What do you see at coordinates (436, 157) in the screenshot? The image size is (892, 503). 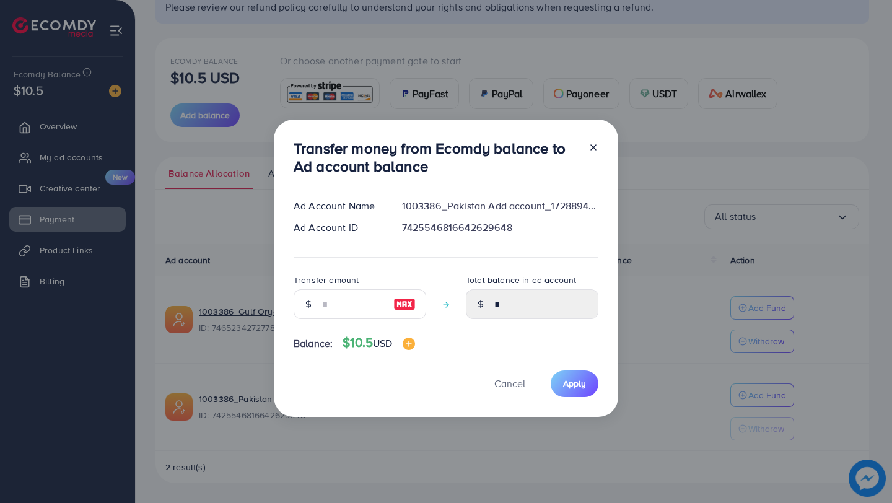 I see `h3: Transfer money from Ecomdy balance to Ad account balance` at bounding box center [436, 157].